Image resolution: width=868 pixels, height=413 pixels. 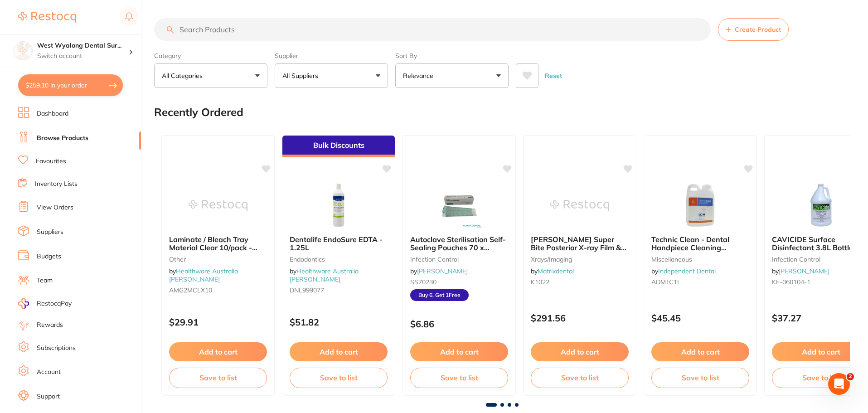 What do you see at coordinates (339, 243) in the screenshot?
I see `b: Dentalife EndoSure EDTA - 1.25L` at bounding box center [339, 243].